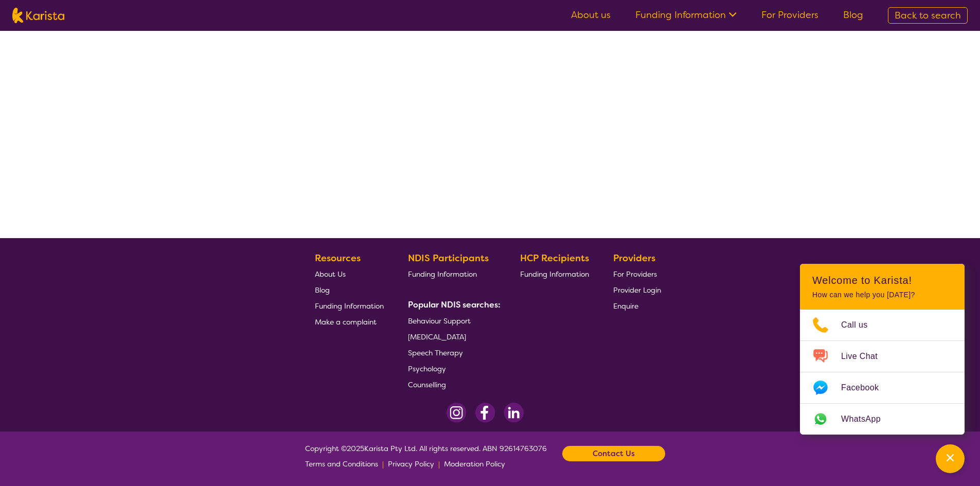 The image size is (980, 486). I want to click on b: Providers, so click(634, 258).